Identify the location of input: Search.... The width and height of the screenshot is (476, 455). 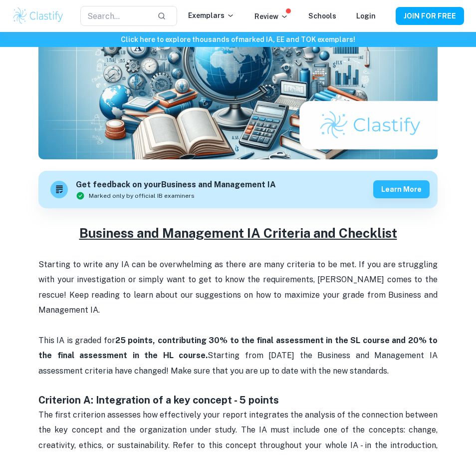
(115, 16).